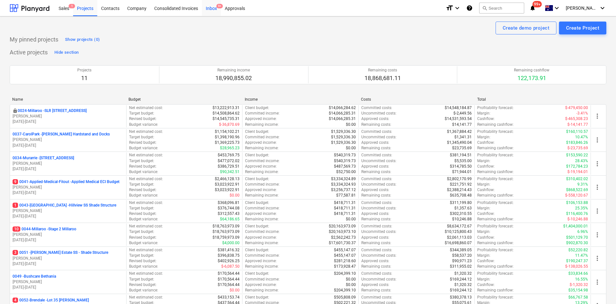  Describe the element at coordinates (229, 148) in the screenshot. I see `p: $28,965.23` at that location.